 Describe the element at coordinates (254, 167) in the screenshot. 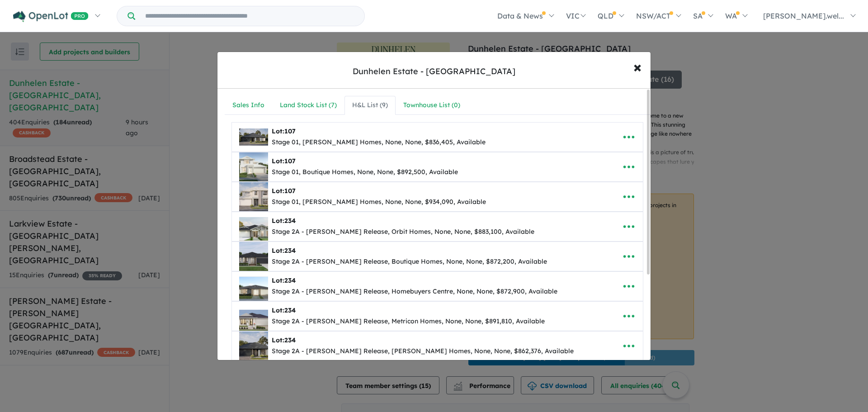

I see `img: Dunhelen%20Estate%20-%20Greenvale%20-%20Lot%20107___1748587236_0.jpg` at that location.